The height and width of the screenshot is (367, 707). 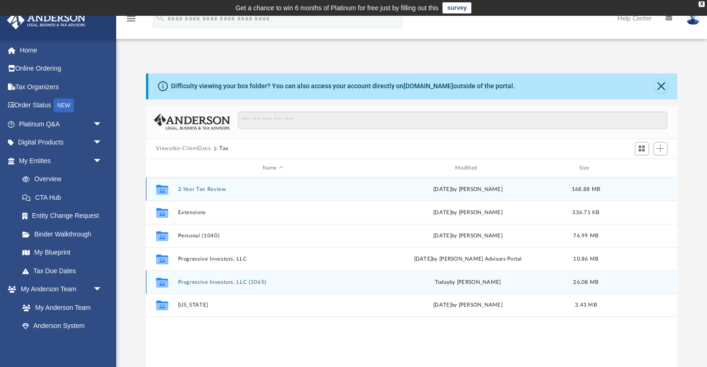 What do you see at coordinates (59, 290) in the screenshot?
I see `a: My Anderson Teamarrow_drop_down` at bounding box center [59, 290].